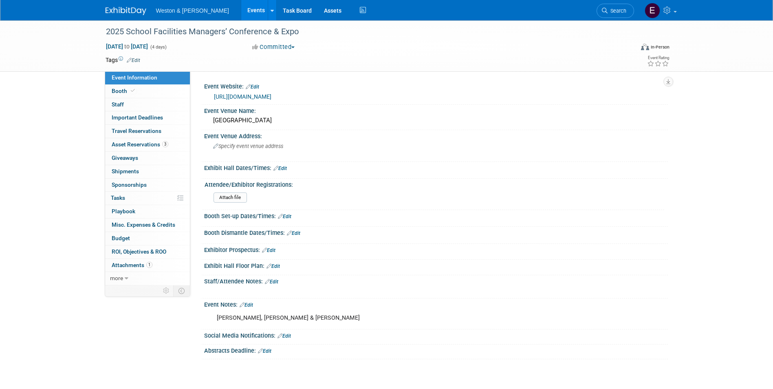 The image size is (773, 389). I want to click on button: Committed, so click(273, 47).